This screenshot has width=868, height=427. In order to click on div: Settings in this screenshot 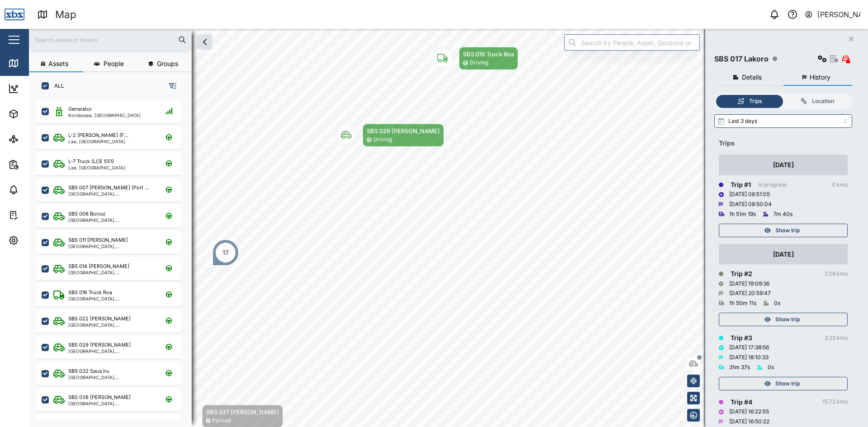, I will do `click(39, 241)`.